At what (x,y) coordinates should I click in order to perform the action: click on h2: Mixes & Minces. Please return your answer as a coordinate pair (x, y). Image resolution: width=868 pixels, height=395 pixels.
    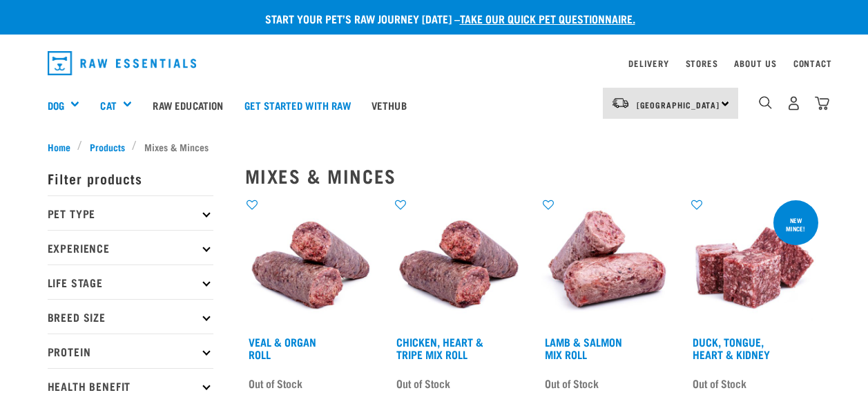
    Looking at the image, I should click on (533, 176).